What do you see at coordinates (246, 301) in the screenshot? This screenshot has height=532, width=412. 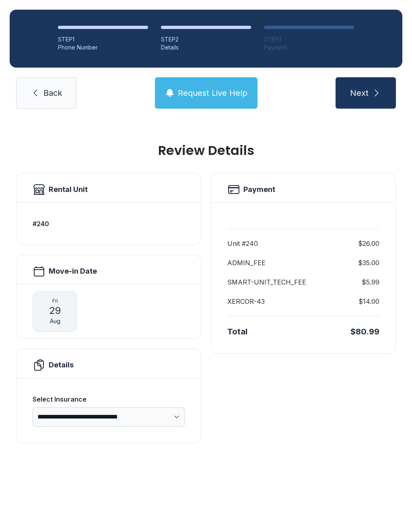 I see `dt: XERCOR-43` at bounding box center [246, 301].